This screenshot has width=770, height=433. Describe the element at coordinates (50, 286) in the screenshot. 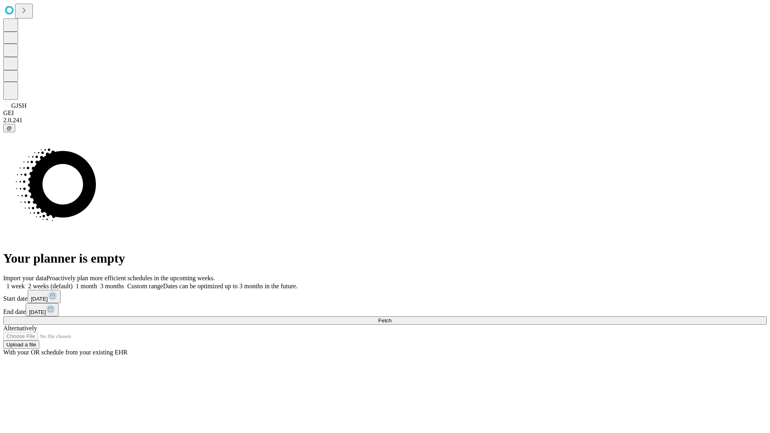

I see `span: 2 weeks (default)` at that location.